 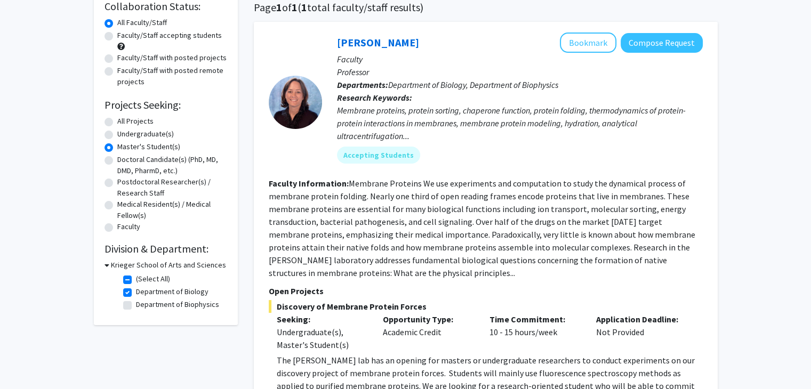 I want to click on h2: Division & Department:, so click(x=166, y=249).